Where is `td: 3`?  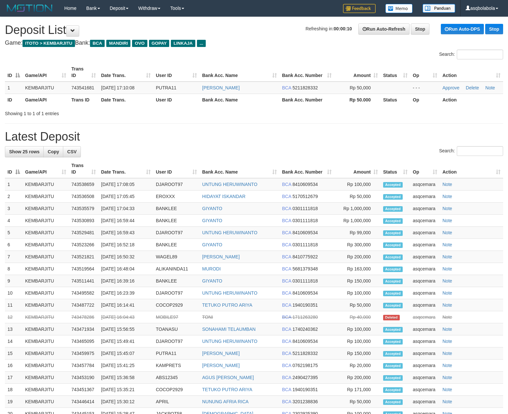 td: 3 is located at coordinates (14, 208).